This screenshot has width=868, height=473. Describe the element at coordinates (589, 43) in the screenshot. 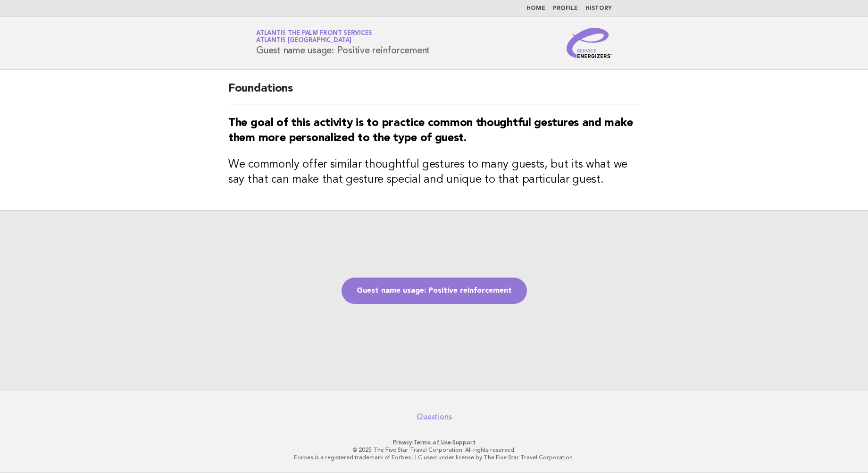

I see `img: Service Energizers` at that location.